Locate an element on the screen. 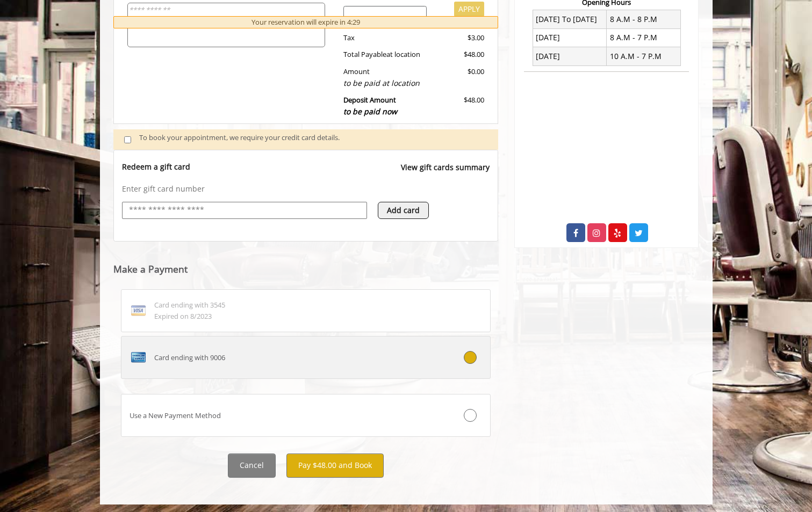 This screenshot has height=512, width=812. div: Total Payable is located at coordinates (384, 55).